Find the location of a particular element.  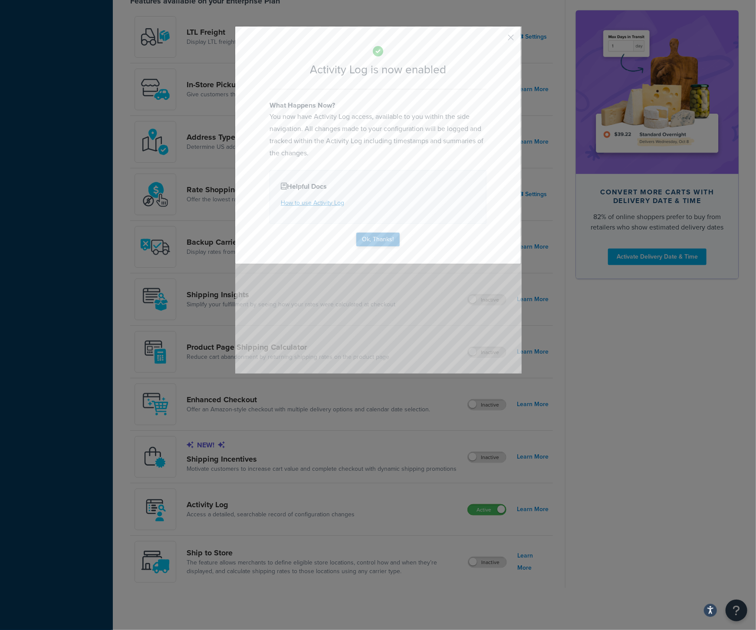

h4: Helpful Docs is located at coordinates (378, 187).